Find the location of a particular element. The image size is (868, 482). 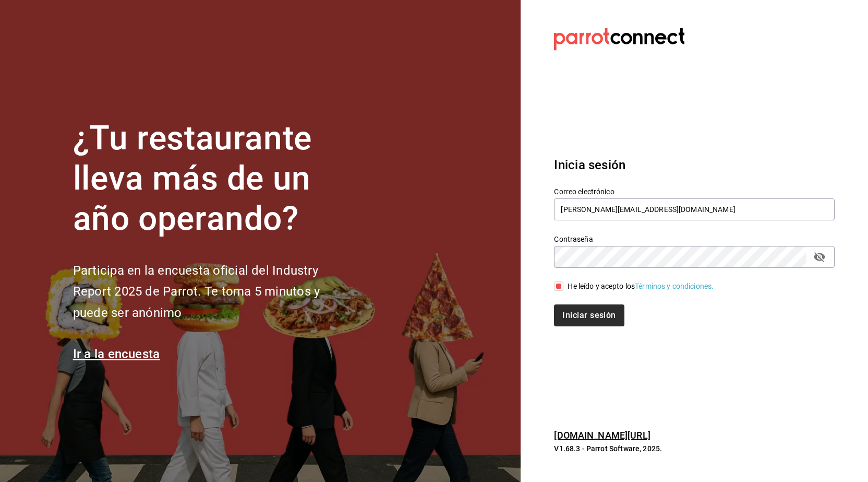

button: passwordField is located at coordinates (819, 257).